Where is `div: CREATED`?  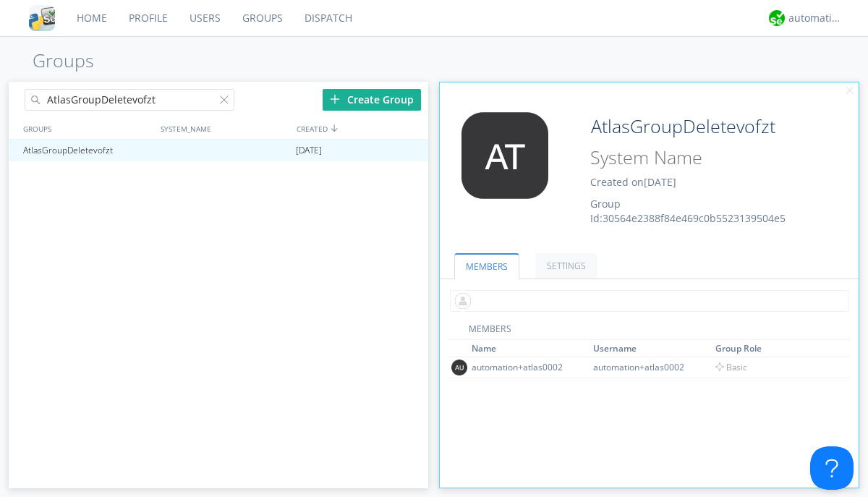
div: CREATED is located at coordinates (361, 128).